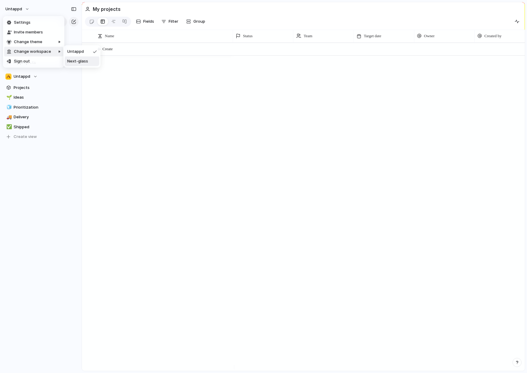  What do you see at coordinates (76, 52) in the screenshot?
I see `span: Untappd` at bounding box center [76, 52].